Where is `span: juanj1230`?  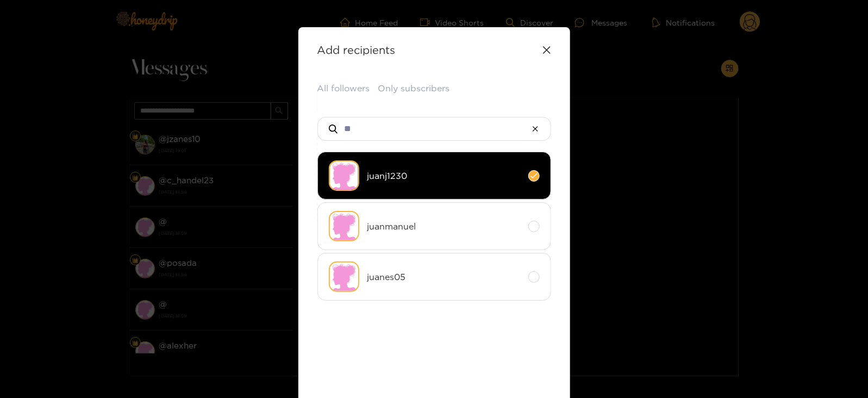 span: juanj1230 is located at coordinates (443, 175).